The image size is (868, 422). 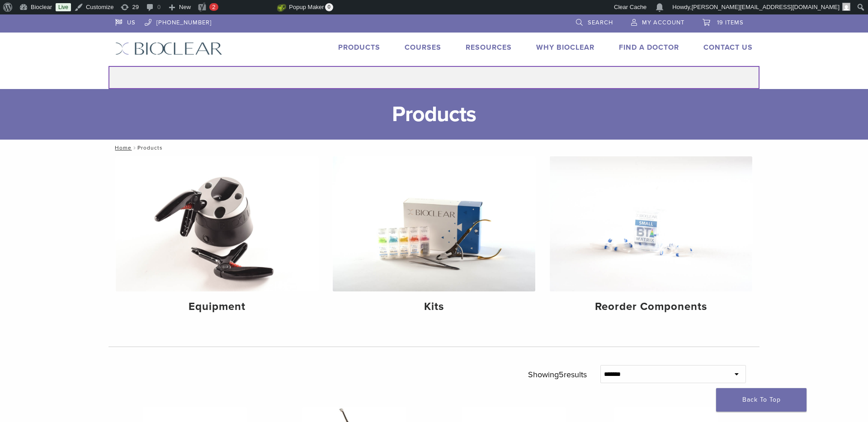 What do you see at coordinates (423, 47) in the screenshot?
I see `a: Courses` at bounding box center [423, 47].